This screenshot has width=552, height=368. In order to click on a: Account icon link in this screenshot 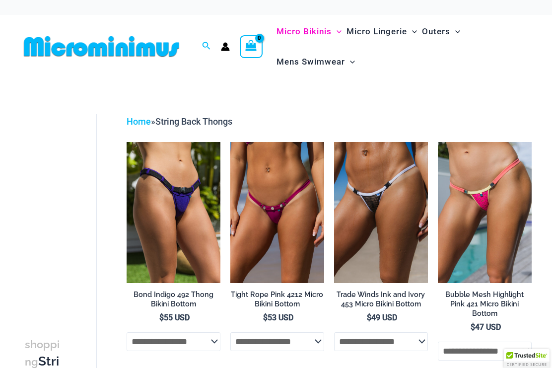, I will do `click(225, 47)`.